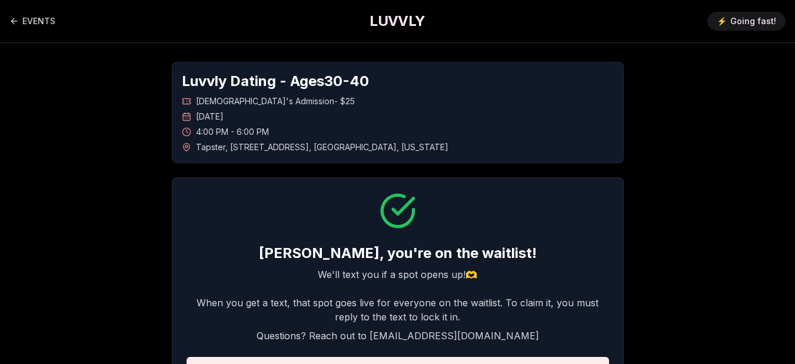 This screenshot has width=795, height=364. Describe the element at coordinates (233, 132) in the screenshot. I see `span: 4:00 PM - 6:00 PM` at that location.